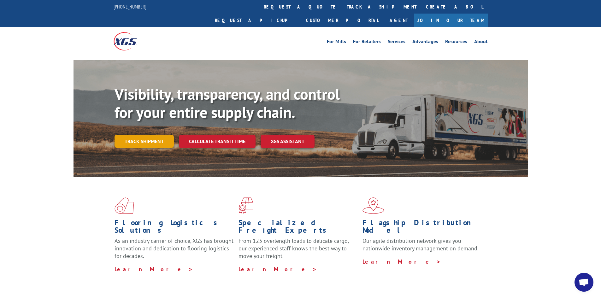  I want to click on a: Customer Portal, so click(342, 20).